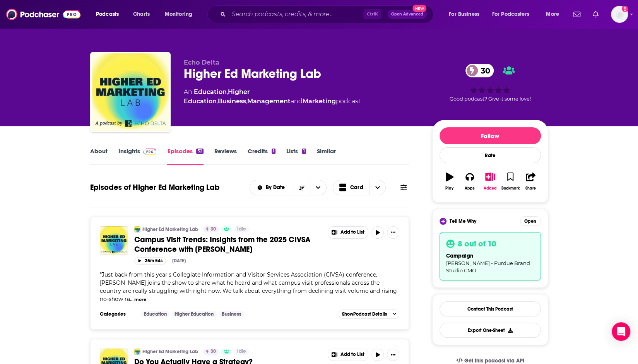 The image size is (638, 364). What do you see at coordinates (262, 156) in the screenshot?
I see `a: Credits1` at bounding box center [262, 156].